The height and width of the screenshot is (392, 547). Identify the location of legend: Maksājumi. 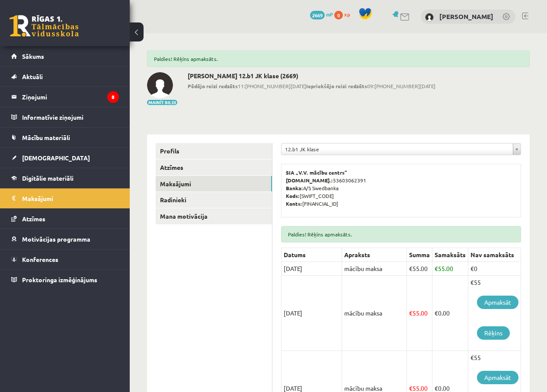
(71, 198).